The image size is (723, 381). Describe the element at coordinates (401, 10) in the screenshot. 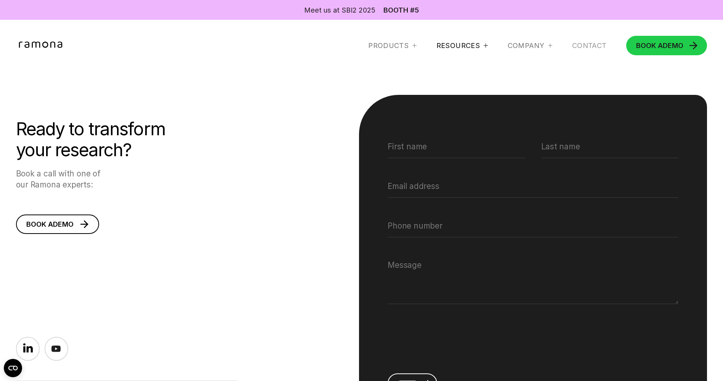

I see `a: Booth #5` at that location.